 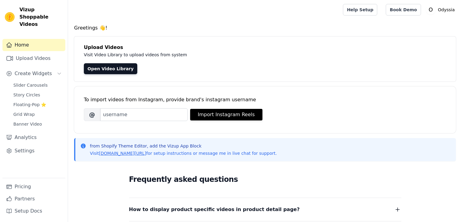 What do you see at coordinates (28, 124) in the screenshot?
I see `span: Banner Video` at bounding box center [28, 124].